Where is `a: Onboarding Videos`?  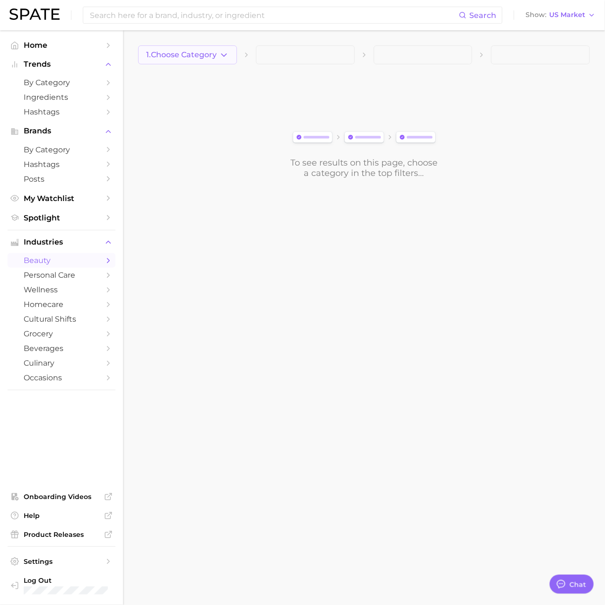
a: Onboarding Videos is located at coordinates (62, 497).